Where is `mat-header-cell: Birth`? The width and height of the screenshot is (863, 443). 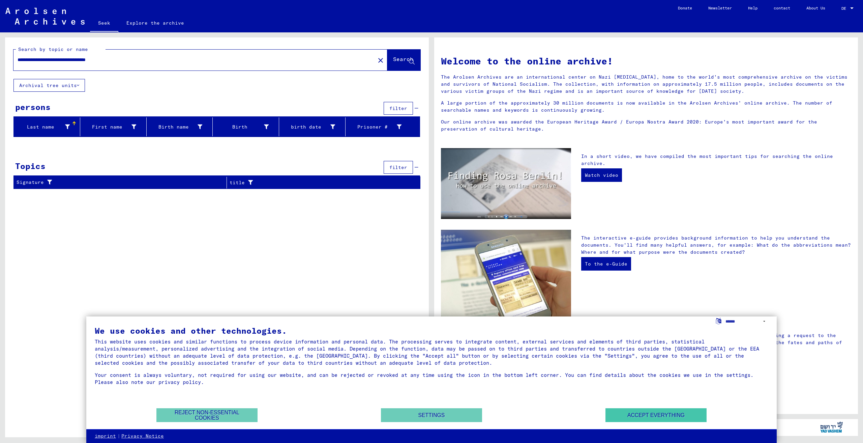
mat-header-cell: Birth is located at coordinates (246, 127).